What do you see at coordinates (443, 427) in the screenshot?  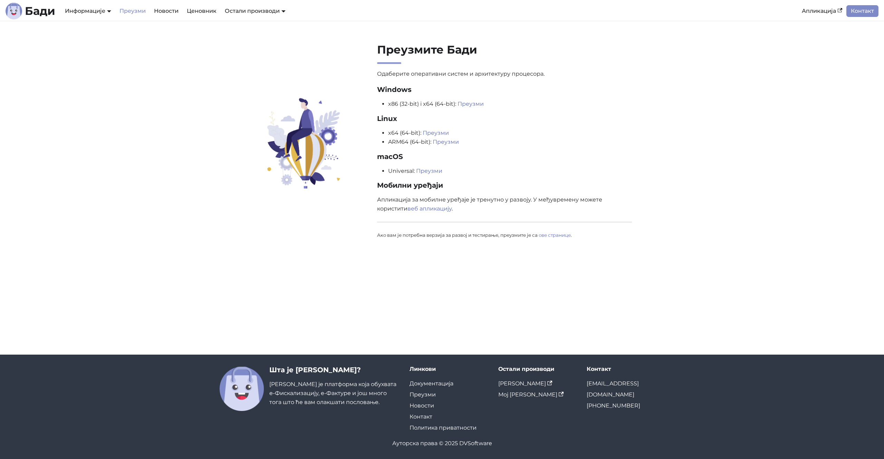 I see `a: Политика приватности` at bounding box center [443, 427].